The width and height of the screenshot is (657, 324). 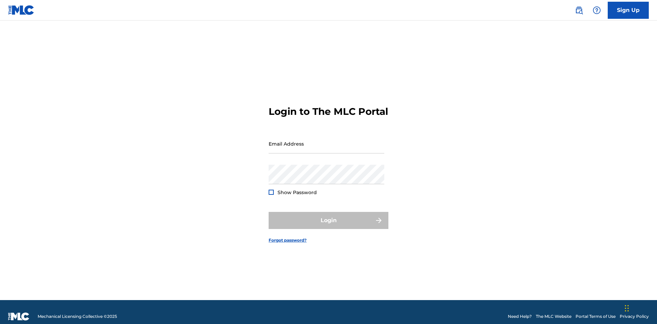 What do you see at coordinates (628, 10) in the screenshot?
I see `a: Sign Up` at bounding box center [628, 10].